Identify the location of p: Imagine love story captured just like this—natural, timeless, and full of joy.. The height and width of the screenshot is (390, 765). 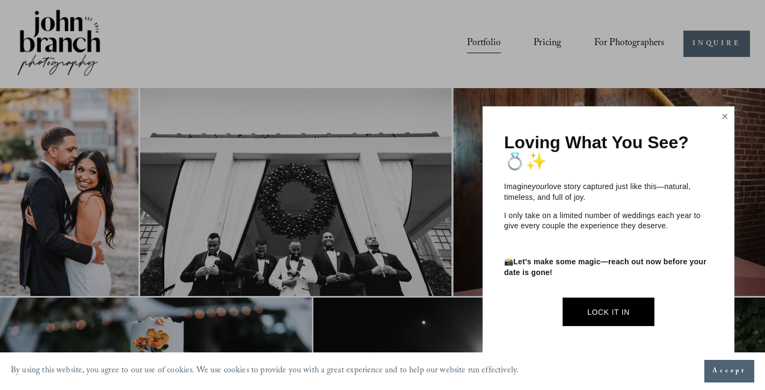
(608, 192).